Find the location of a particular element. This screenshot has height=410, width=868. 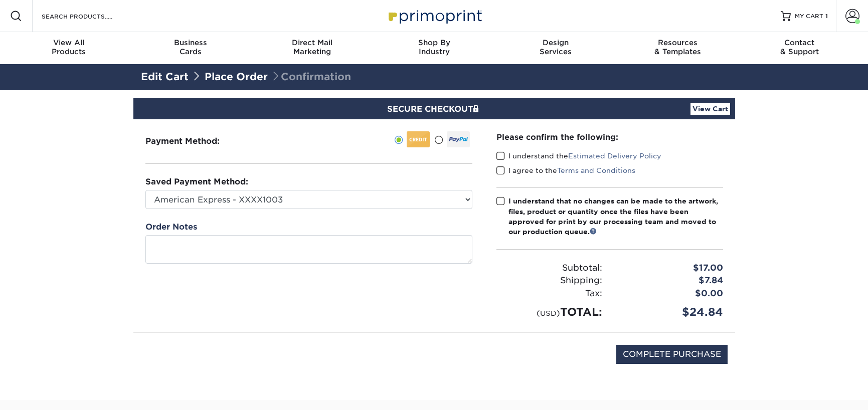

h3: Payment Method: is located at coordinates (195, 141).